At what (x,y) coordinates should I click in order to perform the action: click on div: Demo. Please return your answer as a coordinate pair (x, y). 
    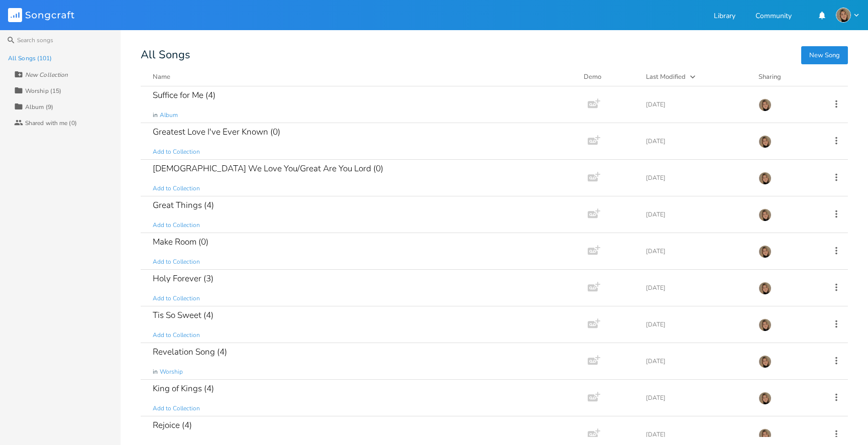
    Looking at the image, I should click on (608, 77).